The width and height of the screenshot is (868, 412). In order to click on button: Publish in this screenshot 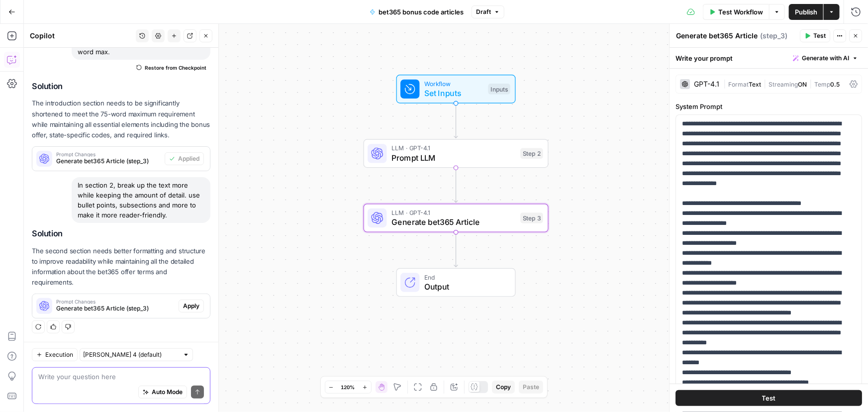, I will do `click(806, 12)`.